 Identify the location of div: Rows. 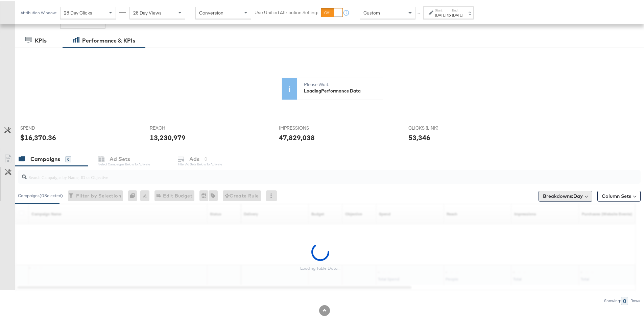
(635, 300).